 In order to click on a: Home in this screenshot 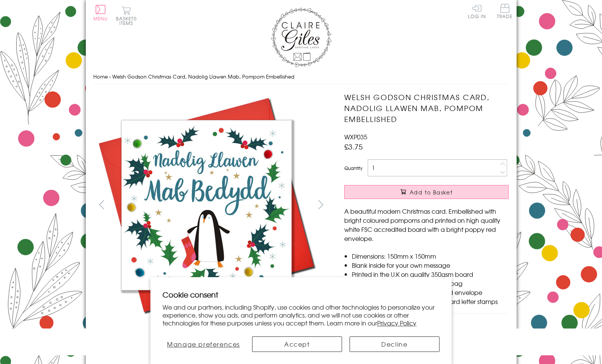, I will do `click(101, 76)`.